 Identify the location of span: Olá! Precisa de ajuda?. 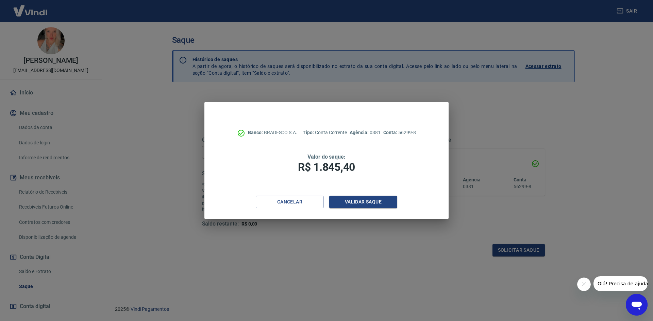
(31, 7).